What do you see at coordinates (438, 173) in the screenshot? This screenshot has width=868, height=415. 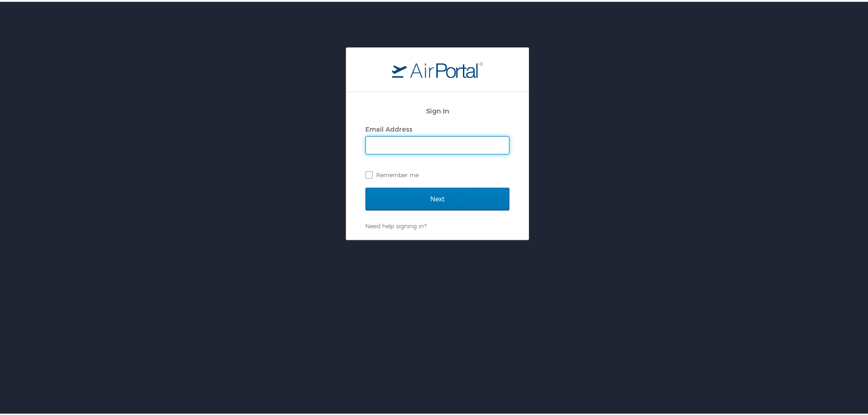 I see `label: Remember me` at bounding box center [438, 173].